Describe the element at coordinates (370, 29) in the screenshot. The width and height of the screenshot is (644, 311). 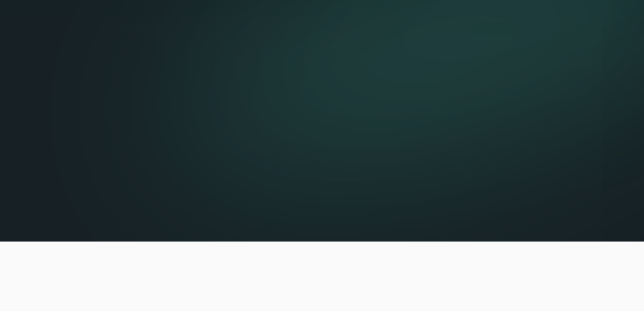
I see `a: Use Cases` at that location.